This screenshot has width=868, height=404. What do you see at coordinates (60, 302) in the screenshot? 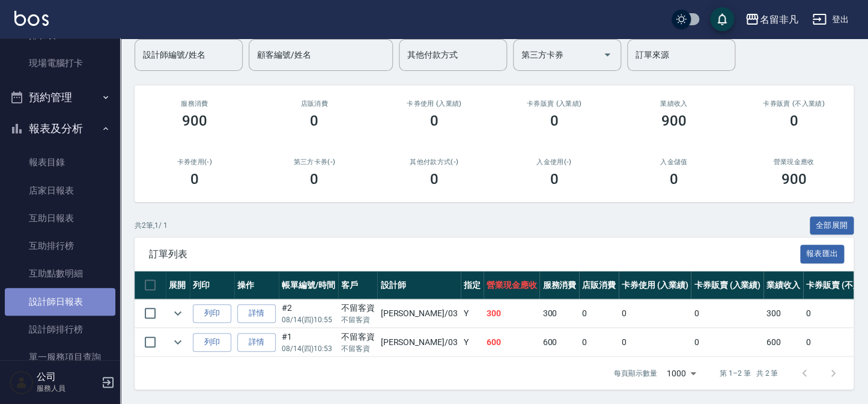
I see `a: 設計師日報表` at bounding box center [60, 302].